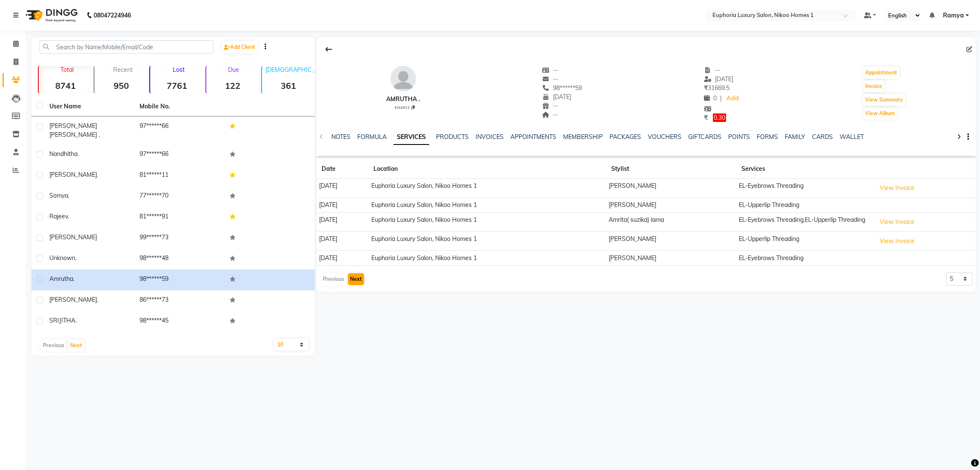 This screenshot has height=470, width=980. I want to click on a: SERVICES, so click(411, 137).